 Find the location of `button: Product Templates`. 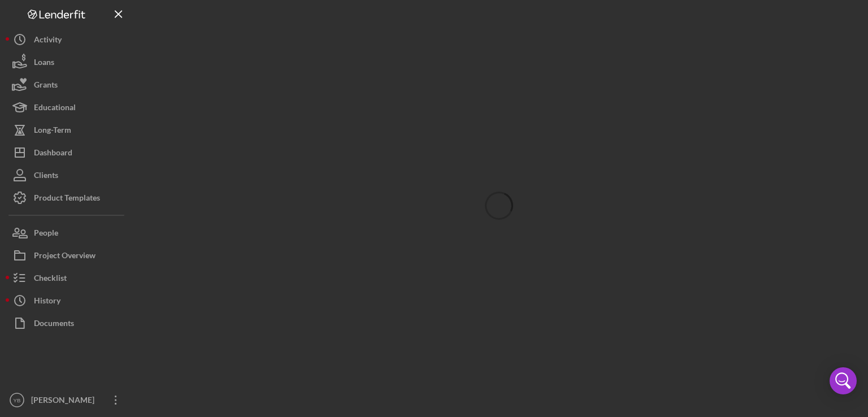

button: Product Templates is located at coordinates (68, 198).